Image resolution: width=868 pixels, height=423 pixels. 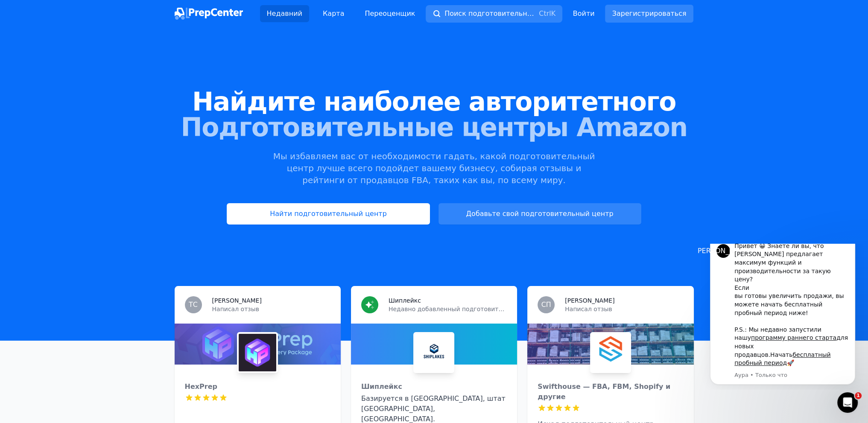 What do you see at coordinates (84, 111) in the screenshot?
I see `font: Начать` at bounding box center [84, 111].